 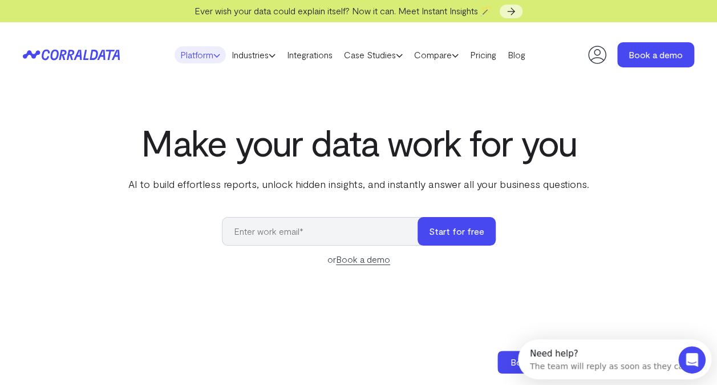 What do you see at coordinates (538, 361) in the screenshot?
I see `span: Book a demo` at bounding box center [538, 361].